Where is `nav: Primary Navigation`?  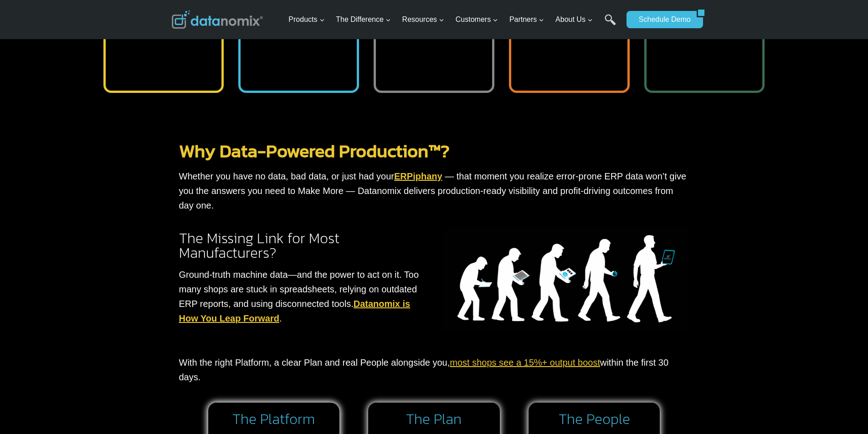 nav: Primary Navigation is located at coordinates (453, 20).